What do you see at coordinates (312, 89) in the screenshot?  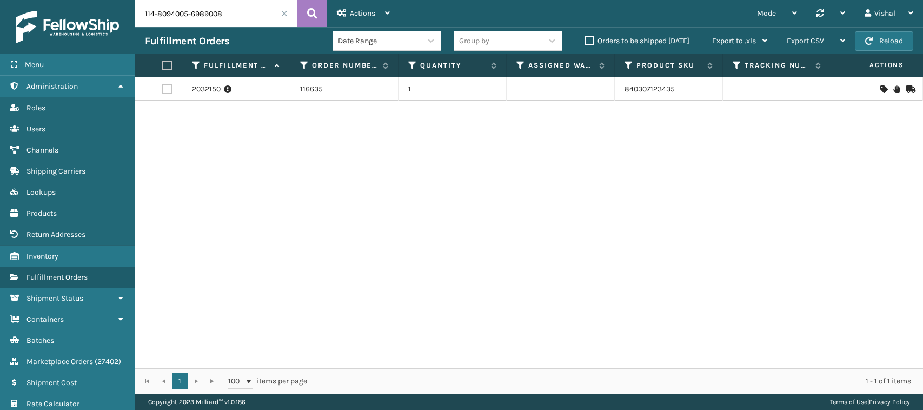 I see `a: 116635` at bounding box center [312, 89].